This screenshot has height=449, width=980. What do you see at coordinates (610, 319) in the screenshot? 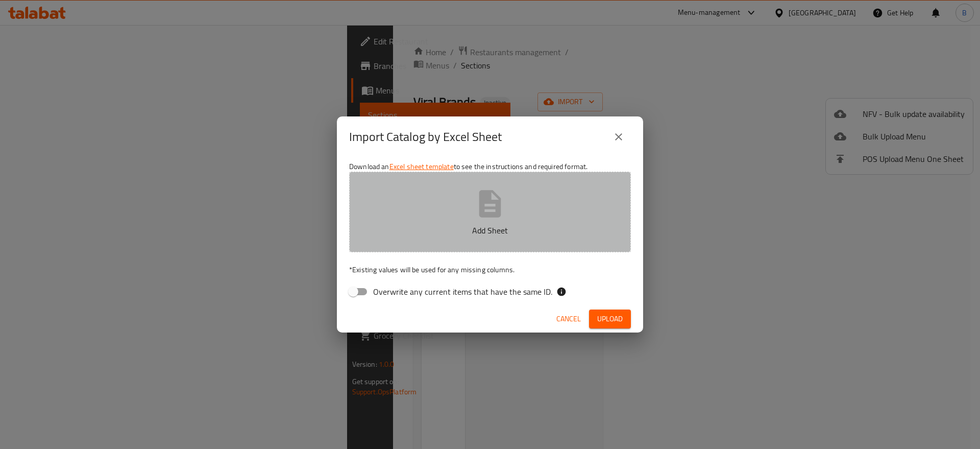
I see `button: Upload` at bounding box center [610, 319].